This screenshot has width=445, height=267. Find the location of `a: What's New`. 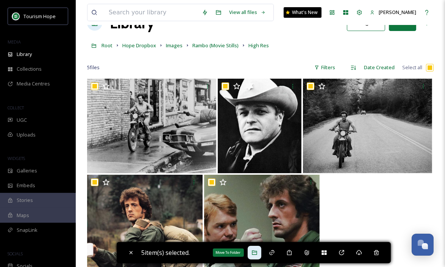

a: What's New is located at coordinates (303, 12).